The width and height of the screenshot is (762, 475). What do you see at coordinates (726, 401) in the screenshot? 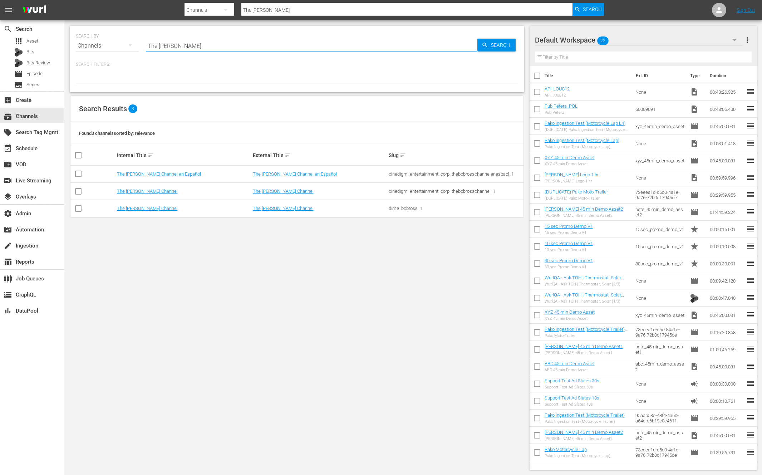
I see `td: 00:00:10.761` at bounding box center [726, 401].